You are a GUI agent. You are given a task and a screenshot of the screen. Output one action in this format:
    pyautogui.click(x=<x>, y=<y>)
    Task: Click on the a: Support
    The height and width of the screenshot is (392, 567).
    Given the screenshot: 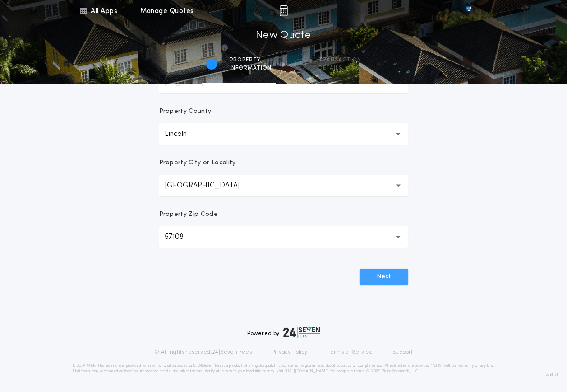 What is the action you would take?
    pyautogui.click(x=402, y=352)
    